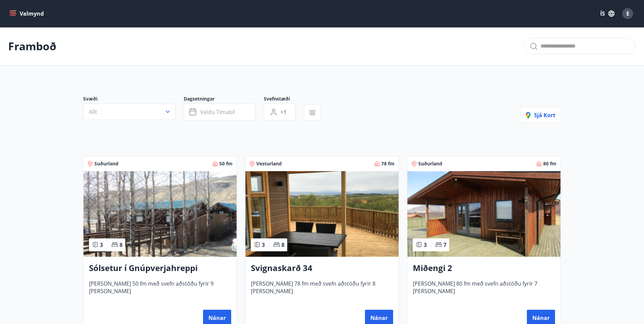  What do you see at coordinates (223, 100) in the screenshot?
I see `span: Dagsetningar` at bounding box center [223, 100].